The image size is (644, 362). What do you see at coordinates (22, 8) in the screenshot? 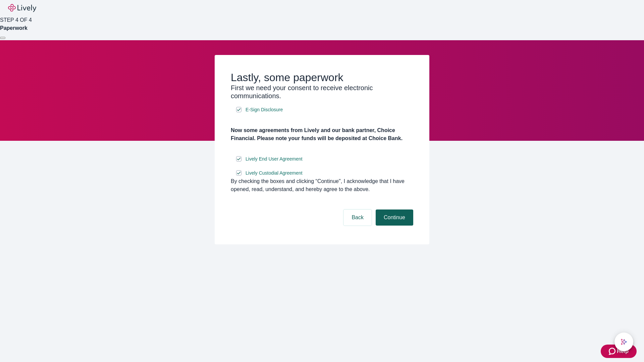
I see `img: Lively` at bounding box center [22, 8].